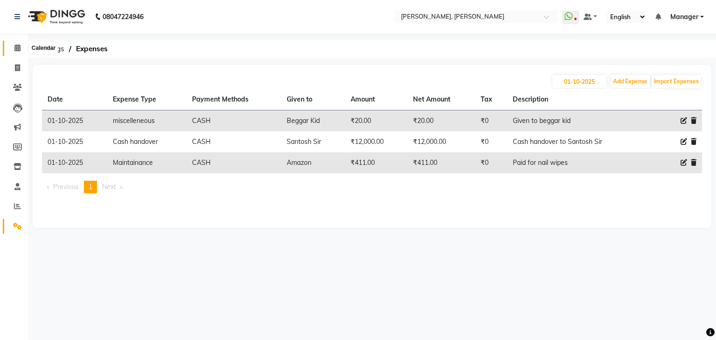 The width and height of the screenshot is (716, 340). I want to click on span: 1, so click(90, 187).